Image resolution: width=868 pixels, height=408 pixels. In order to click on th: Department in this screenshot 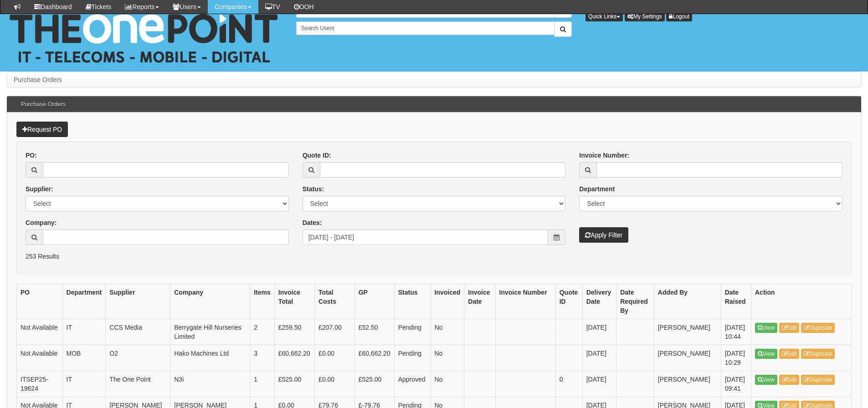, I will do `click(84, 301)`.